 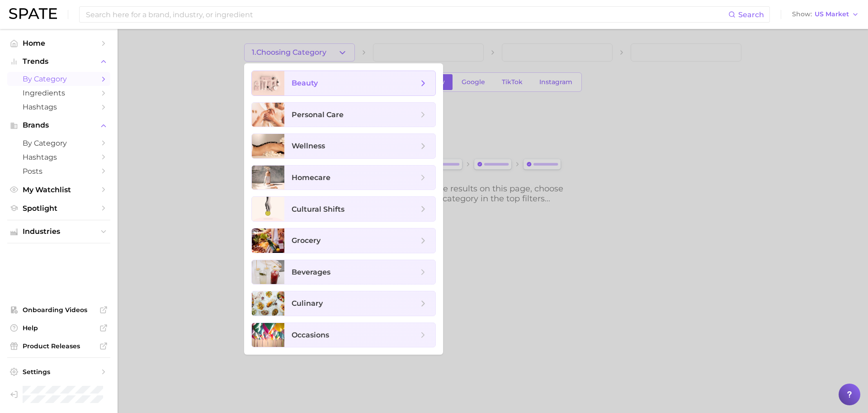 What do you see at coordinates (310, 335) in the screenshot?
I see `span: occasions` at bounding box center [310, 335].